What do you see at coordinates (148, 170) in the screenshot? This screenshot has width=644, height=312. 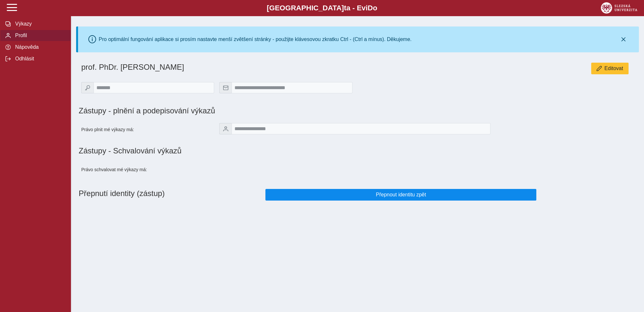 I see `div: Právo schvalovat mé výkazy má:` at bounding box center [148, 170].